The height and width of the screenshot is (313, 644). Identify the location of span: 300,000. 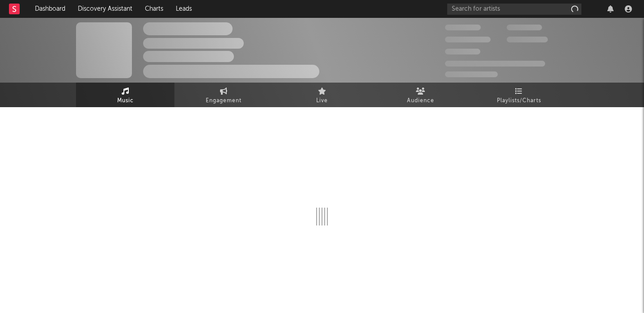
(463, 27).